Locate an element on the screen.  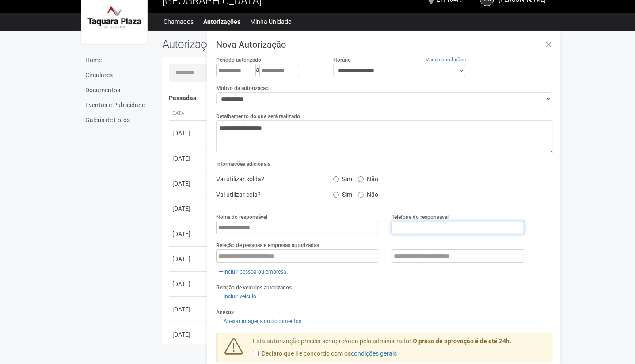
label: Horário is located at coordinates (342, 60).